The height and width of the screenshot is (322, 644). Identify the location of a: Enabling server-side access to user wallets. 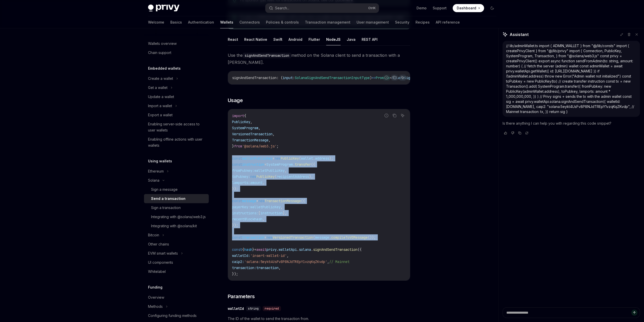
(176, 127).